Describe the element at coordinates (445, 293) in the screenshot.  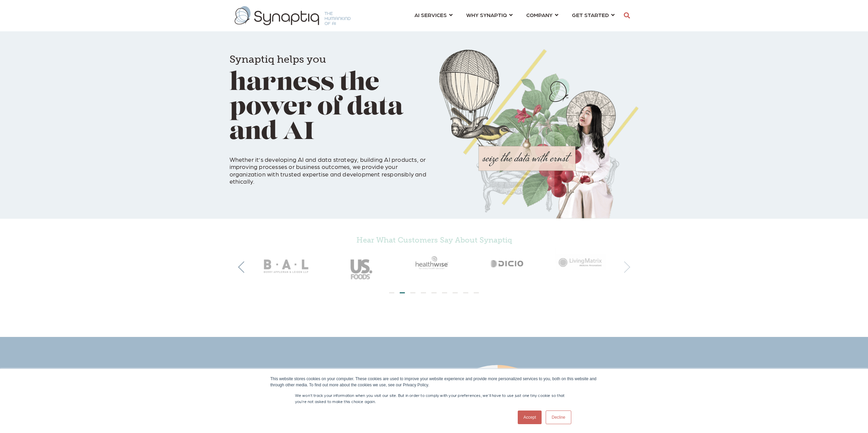
I see `li: Page dot 6` at that location.